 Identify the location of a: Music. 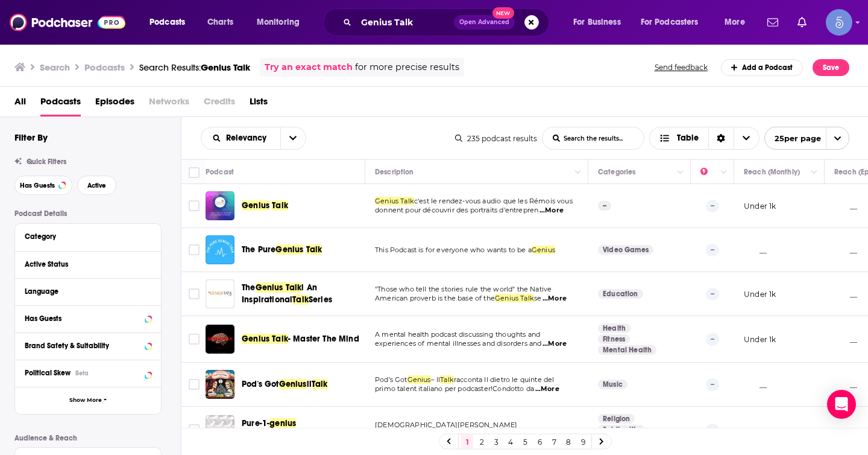
(613, 384).